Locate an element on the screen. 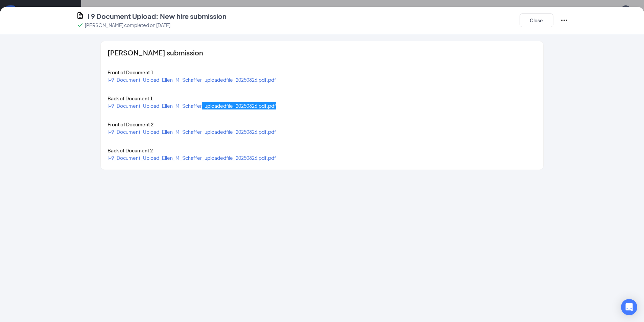  h4: I 9 Document Upload: New hire submission is located at coordinates (157, 17).